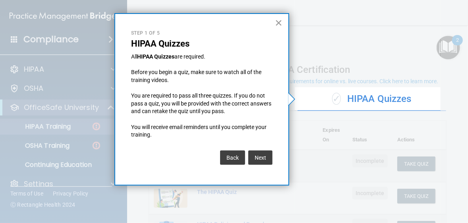 Image resolution: width=468 pixels, height=223 pixels. Describe the element at coordinates (232, 157) in the screenshot. I see `button: Back` at that location.